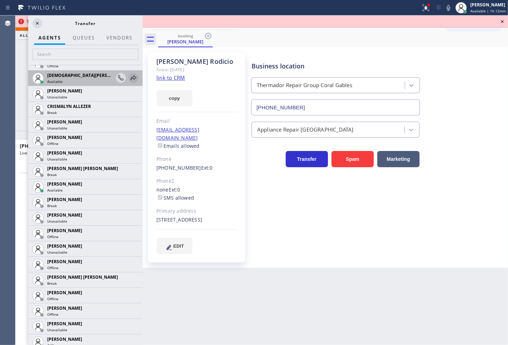 This screenshot has width=508, height=345. I want to click on input: Phone Number, so click(336, 107).